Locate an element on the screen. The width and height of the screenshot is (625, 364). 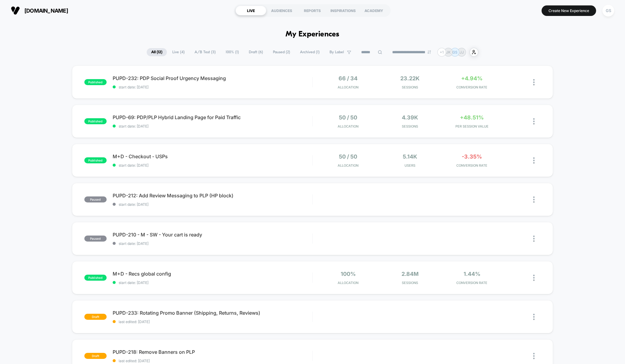
div: REPORTS is located at coordinates (312, 10).